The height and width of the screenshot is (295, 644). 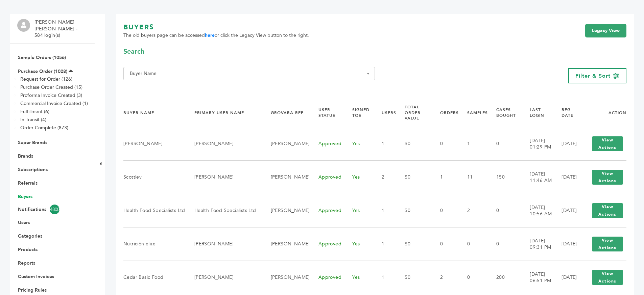 What do you see at coordinates (42, 57) in the screenshot?
I see `a: Sample Orders (1056)` at bounding box center [42, 57].